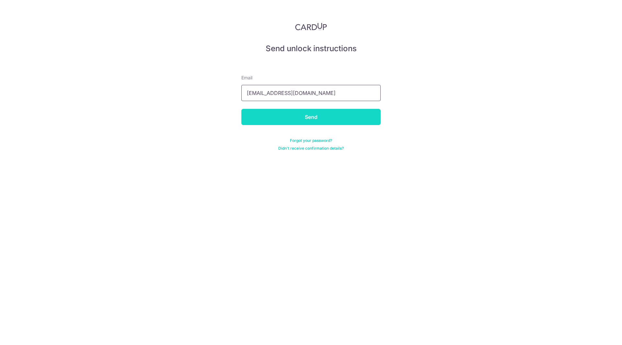  What do you see at coordinates (311, 148) in the screenshot?
I see `a: Didn't receive confirmation details?` at bounding box center [311, 148].